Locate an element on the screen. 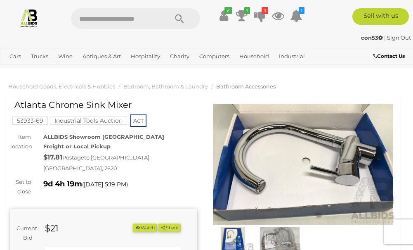 The image size is (413, 250). span: Bathroom Accessories is located at coordinates (246, 86).